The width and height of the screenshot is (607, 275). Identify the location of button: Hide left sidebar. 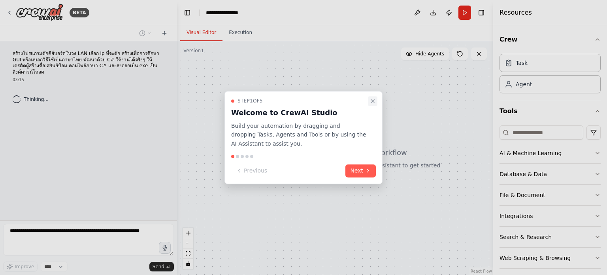
(187, 13).